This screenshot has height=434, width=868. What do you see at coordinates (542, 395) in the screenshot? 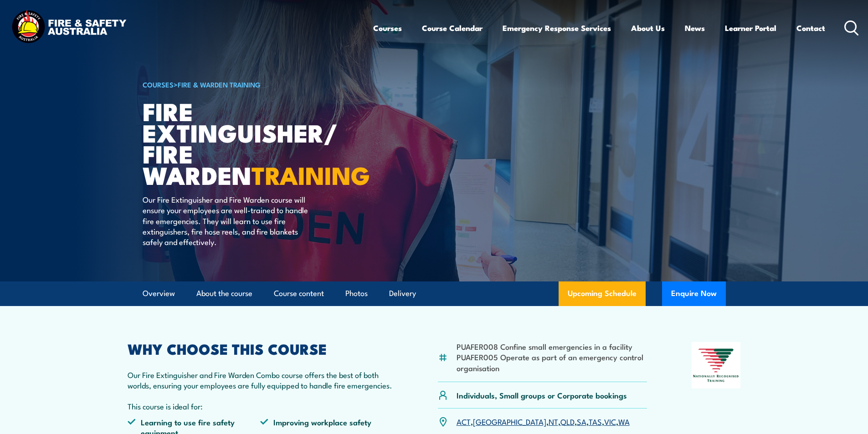
I see `p: Individuals, Small groups or Corporate bookings` at bounding box center [542, 395].